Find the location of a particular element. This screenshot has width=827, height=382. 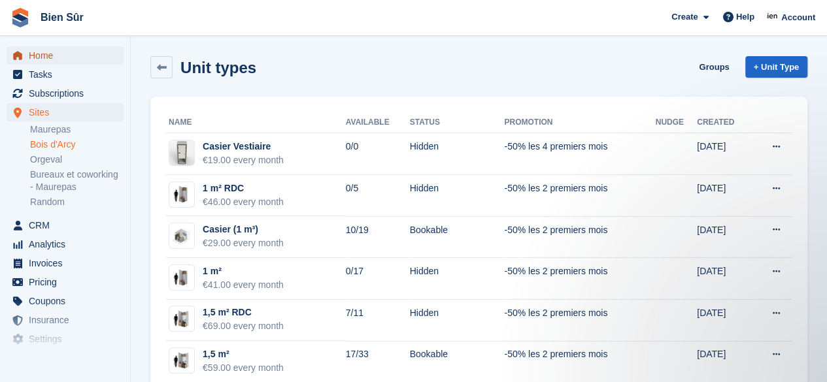

img: locker%201m3.jpg is located at coordinates (182, 236).